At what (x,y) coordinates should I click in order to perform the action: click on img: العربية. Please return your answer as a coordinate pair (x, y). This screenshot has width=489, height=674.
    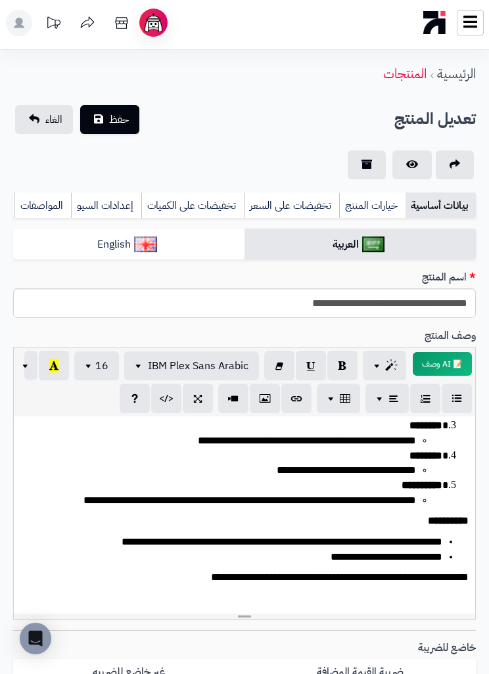
    Looking at the image, I should click on (373, 244).